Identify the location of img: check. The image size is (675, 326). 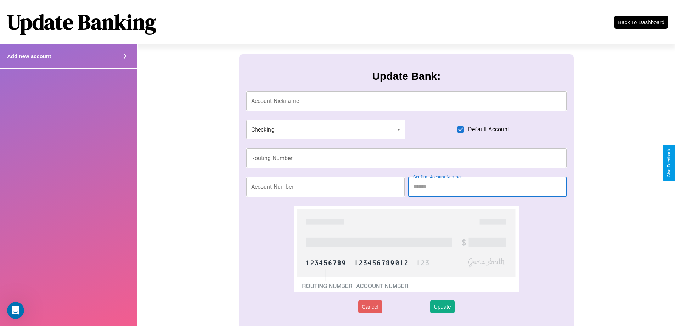
(406, 249).